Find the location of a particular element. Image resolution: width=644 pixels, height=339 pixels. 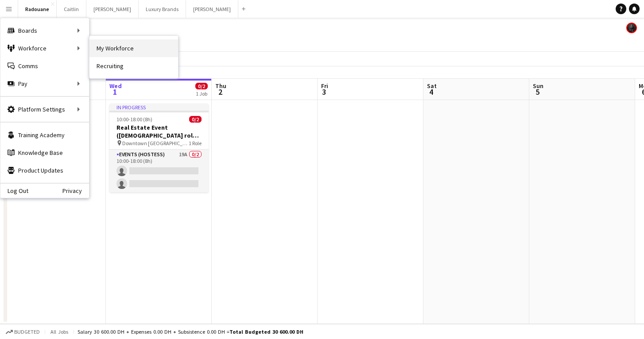

app-user-avatar: Radouane Bouakaz is located at coordinates (632, 28).